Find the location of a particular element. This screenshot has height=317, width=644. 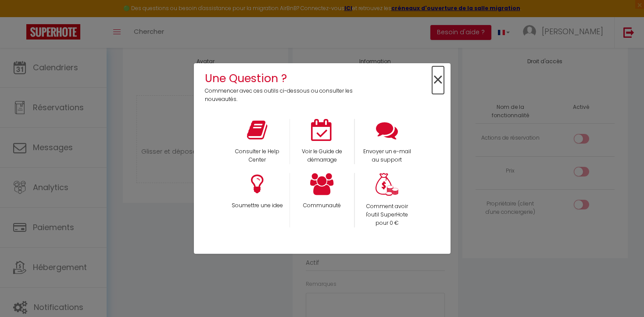

button: Close is located at coordinates (438, 80).